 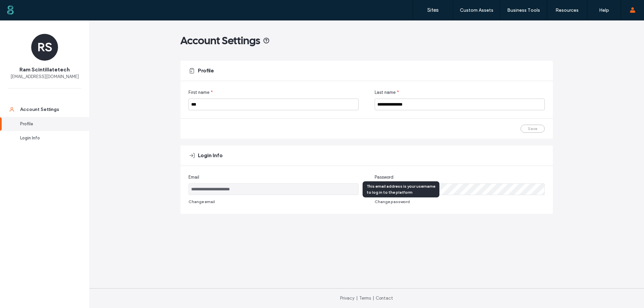 What do you see at coordinates (477, 10) in the screenshot?
I see `label: Custom Assets` at bounding box center [477, 10].